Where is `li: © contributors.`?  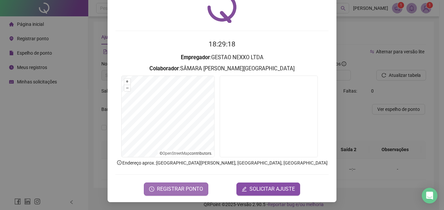
li: © contributors. is located at coordinates (186, 153).